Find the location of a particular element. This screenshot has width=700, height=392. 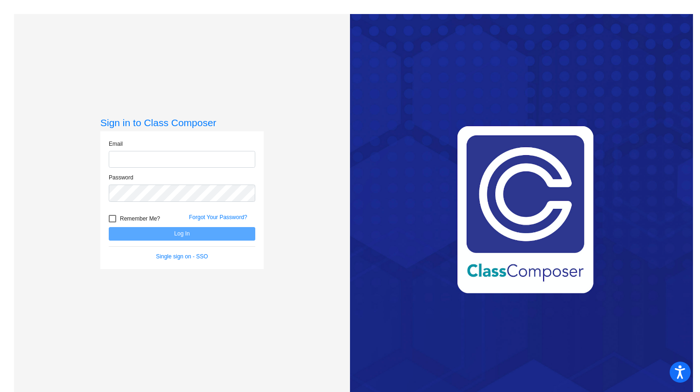

a: Forgot Your Password? is located at coordinates (218, 217).